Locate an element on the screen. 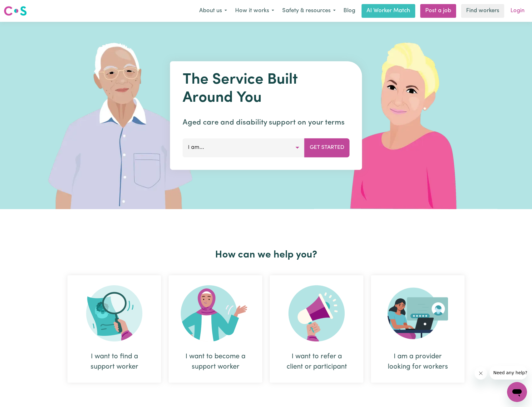 Image resolution: width=532 pixels, height=407 pixels. img: Become Worker is located at coordinates (216, 313).